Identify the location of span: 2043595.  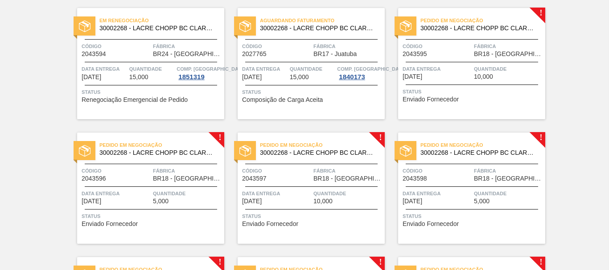
(414, 54).